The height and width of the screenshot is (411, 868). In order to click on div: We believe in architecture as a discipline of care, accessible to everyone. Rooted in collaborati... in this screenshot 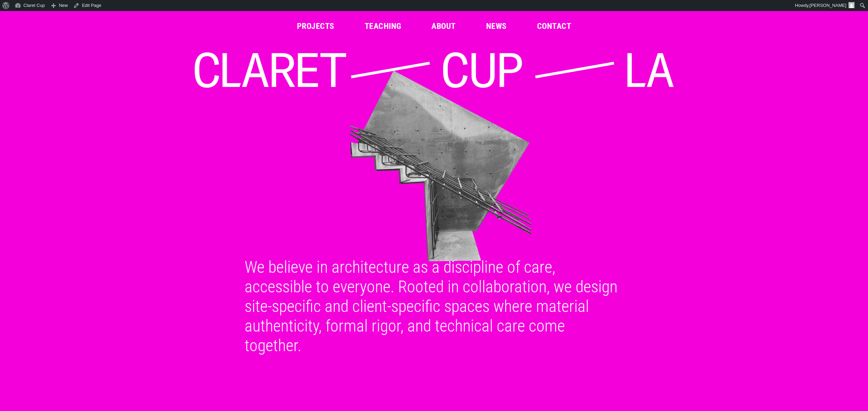, I will do `click(434, 306)`.